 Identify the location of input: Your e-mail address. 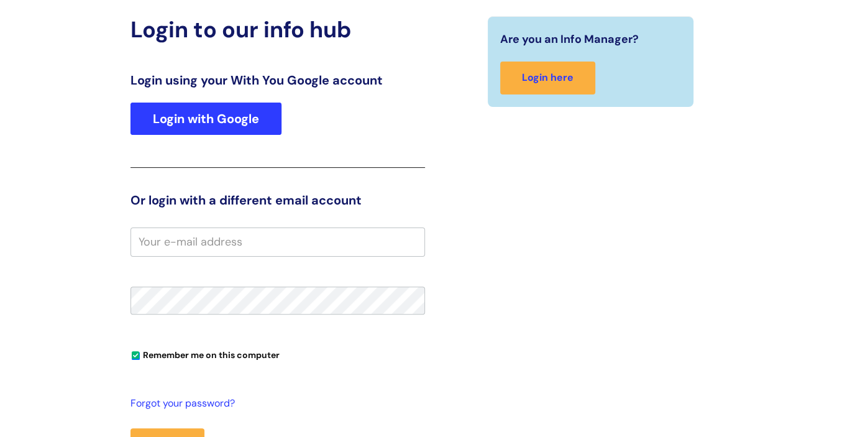
(278, 241).